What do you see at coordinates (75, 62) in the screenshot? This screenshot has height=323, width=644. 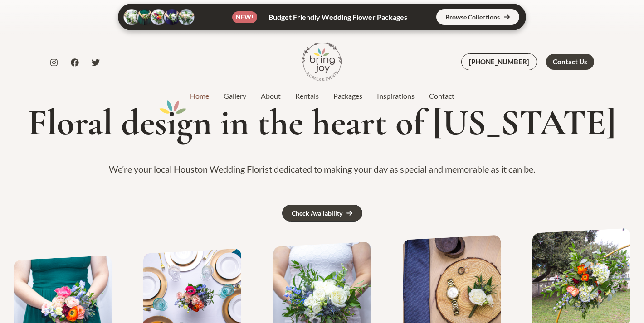 I see `a: Facebook` at bounding box center [75, 62].